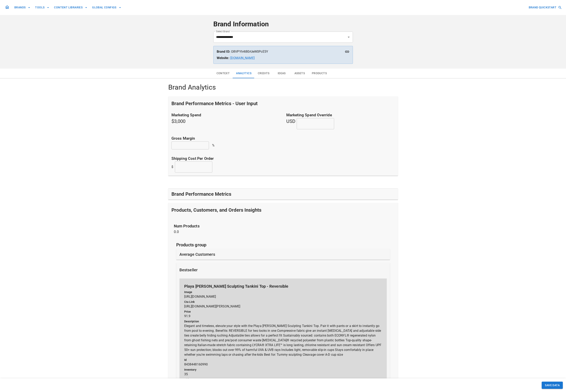  What do you see at coordinates (283, 211) in the screenshot?
I see `div: Products, Customers, and Orders Insights` at bounding box center [283, 211].